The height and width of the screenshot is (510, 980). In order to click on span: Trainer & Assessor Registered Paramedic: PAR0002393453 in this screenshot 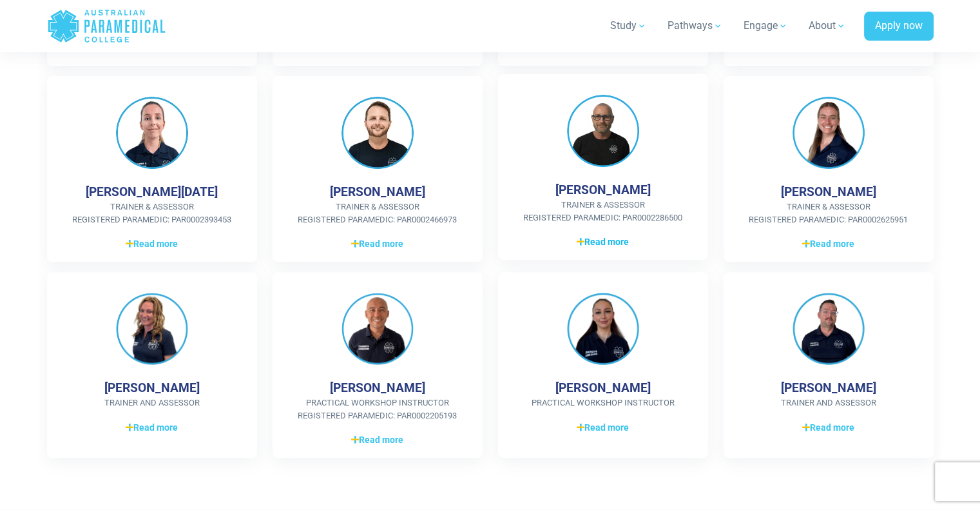, I will do `click(152, 212)`.